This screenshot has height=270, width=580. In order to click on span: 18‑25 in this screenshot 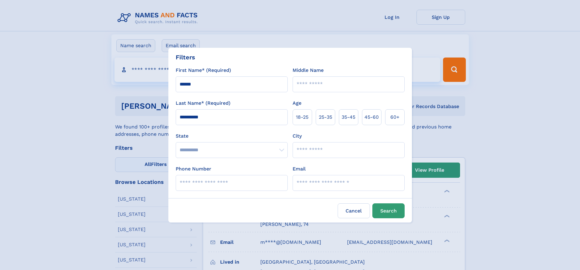, I will do `click(302, 117)`.